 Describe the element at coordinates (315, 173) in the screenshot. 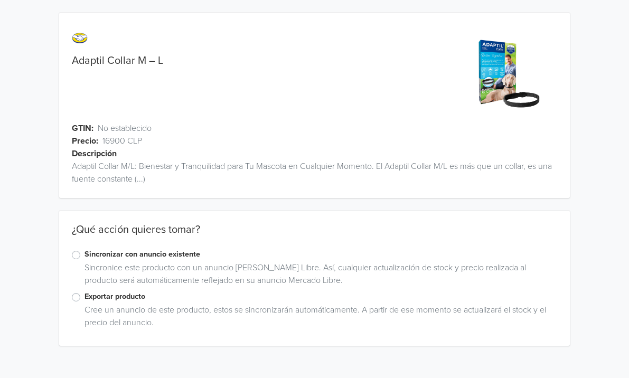

I see `div: Adaptil Collar M/L: Bienestar y Tranquilidad para Tu Mascota en Cualquier Momento. El Adaptil Col...` at that location.